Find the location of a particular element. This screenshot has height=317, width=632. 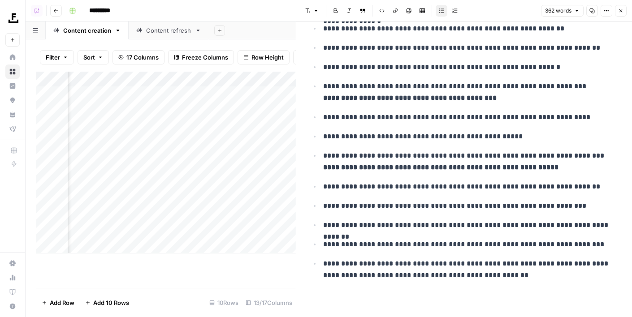

button: Add 10 Rows is located at coordinates (107, 303).